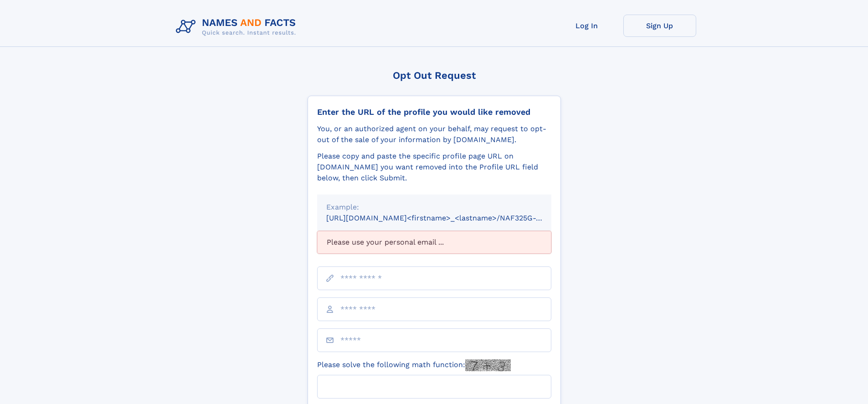 The width and height of the screenshot is (868, 404). Describe the element at coordinates (434, 112) in the screenshot. I see `div: Enter the URL of the profile you would like removed` at that location.